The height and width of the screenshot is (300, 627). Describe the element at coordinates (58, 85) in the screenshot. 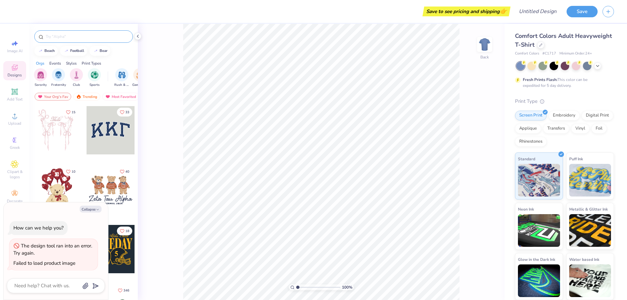

I see `span: Fraternity` at that location.